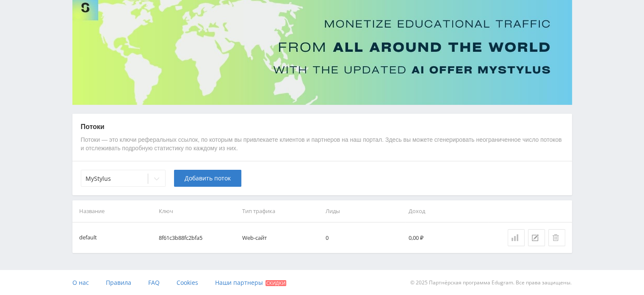 Image resolution: width=644 pixels, height=295 pixels. Describe the element at coordinates (88, 238) in the screenshot. I see `div: default` at that location.